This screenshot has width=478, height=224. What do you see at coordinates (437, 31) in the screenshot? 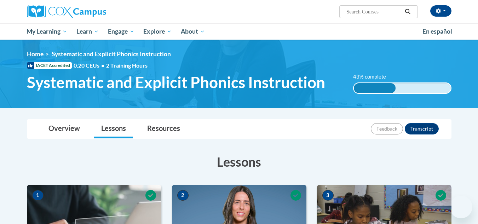
I see `span: En español` at bounding box center [437, 31].